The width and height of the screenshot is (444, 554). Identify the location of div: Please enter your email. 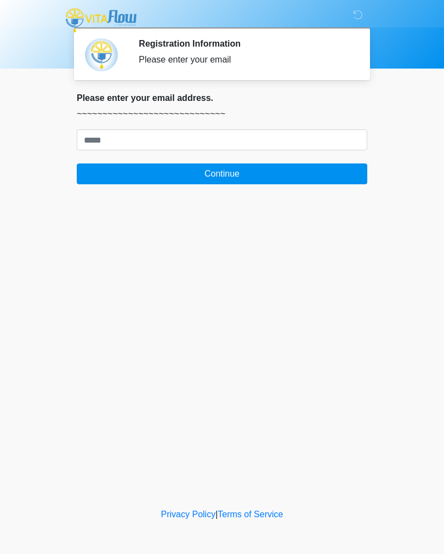
(245, 60).